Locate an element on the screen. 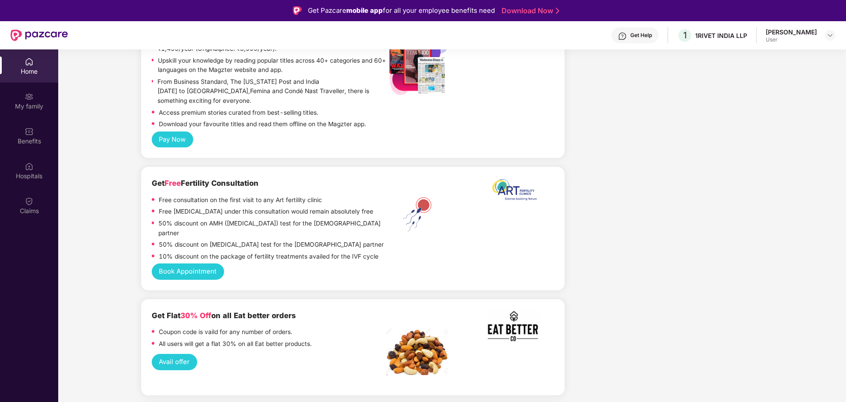 The width and height of the screenshot is (846, 402). img: Logo is located at coordinates (297, 11).